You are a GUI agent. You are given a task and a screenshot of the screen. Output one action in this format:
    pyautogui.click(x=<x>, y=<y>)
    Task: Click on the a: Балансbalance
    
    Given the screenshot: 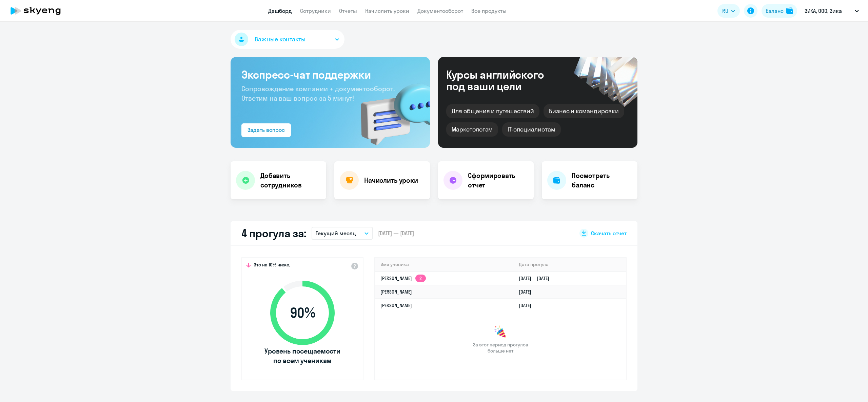 What is the action you would take?
    pyautogui.click(x=779, y=11)
    